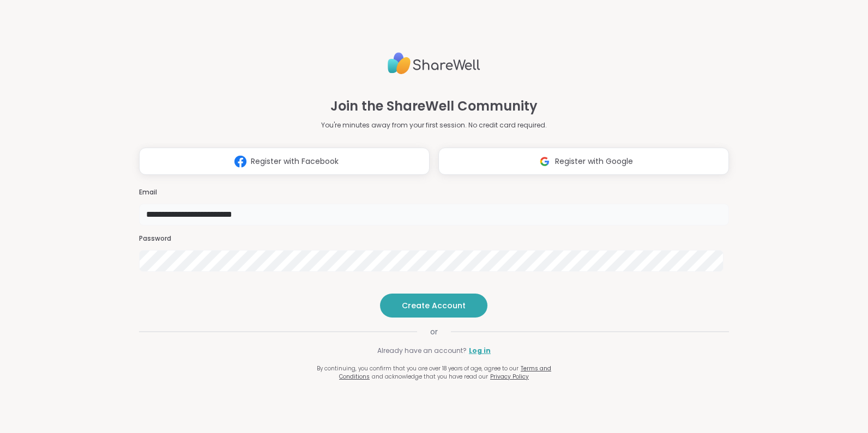 The image size is (868, 433). Describe the element at coordinates (509, 376) in the screenshot. I see `a: Privacy Policy` at that location.